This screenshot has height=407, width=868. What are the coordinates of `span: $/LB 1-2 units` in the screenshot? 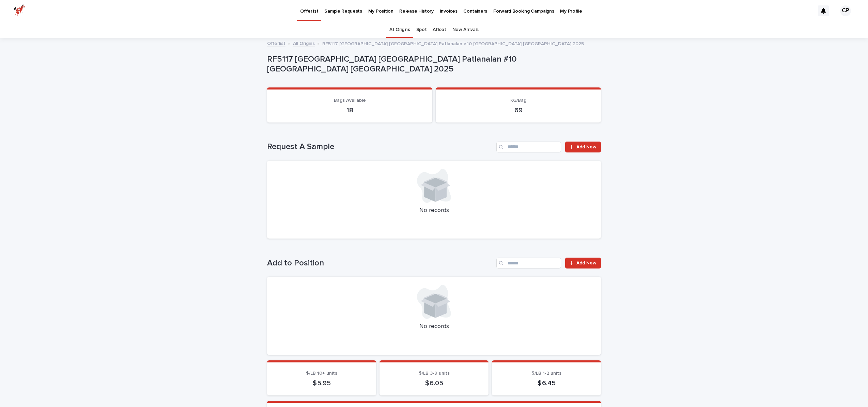 It's located at (547, 373).